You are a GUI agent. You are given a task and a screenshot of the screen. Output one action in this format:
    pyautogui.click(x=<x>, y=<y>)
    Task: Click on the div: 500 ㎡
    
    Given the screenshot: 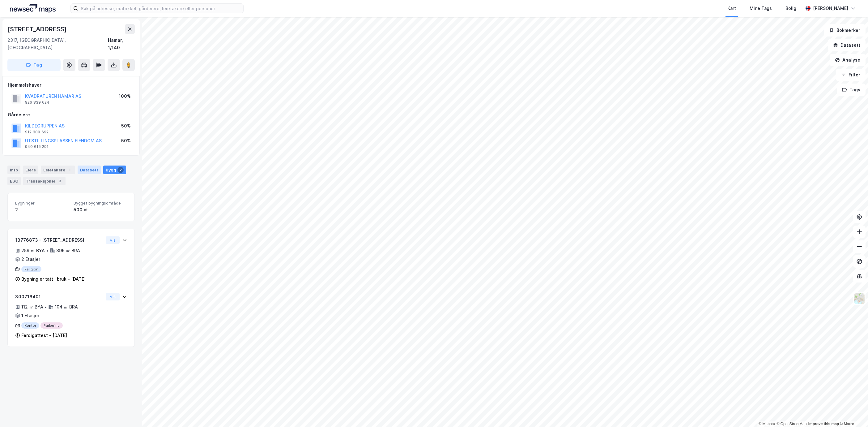 What is the action you would take?
    pyautogui.click(x=100, y=209)
    